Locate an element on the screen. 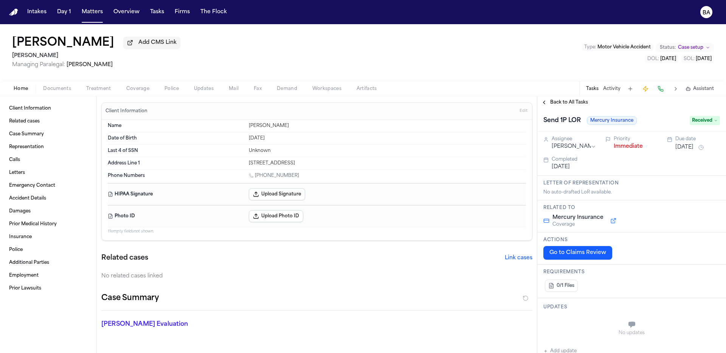 This screenshot has width=726, height=353. button: Edit matter name is located at coordinates (63, 43).